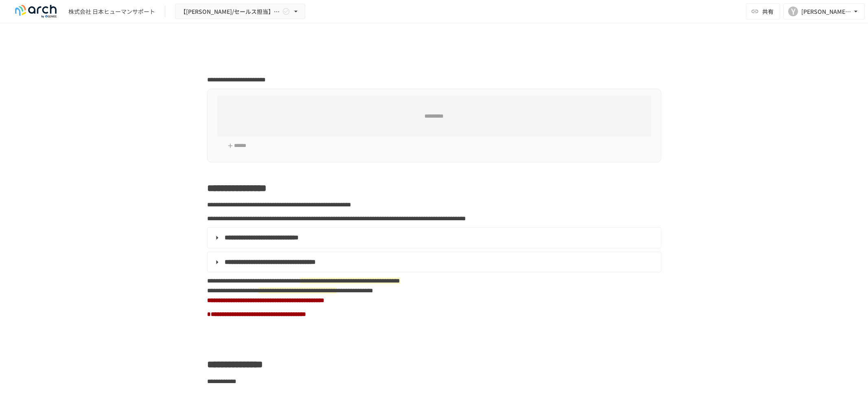 This screenshot has height=412, width=868. What do you see at coordinates (763, 11) in the screenshot?
I see `button: 共有` at bounding box center [763, 11].